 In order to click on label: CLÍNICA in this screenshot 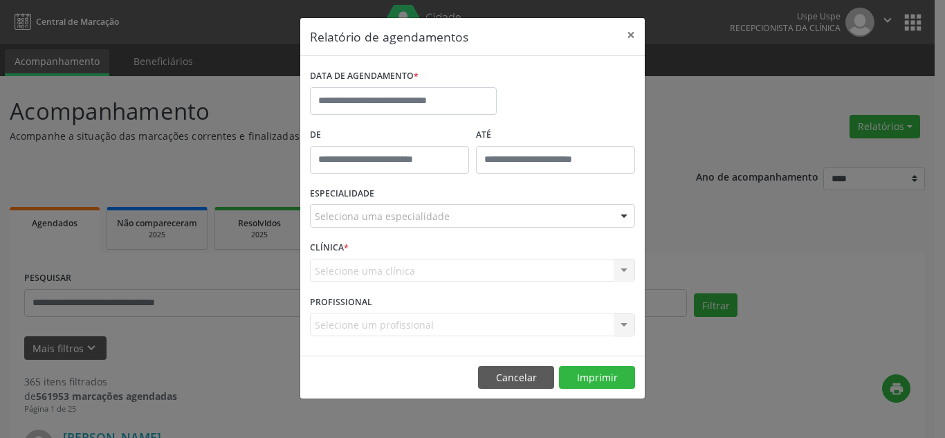, I will do `click(329, 248)`.